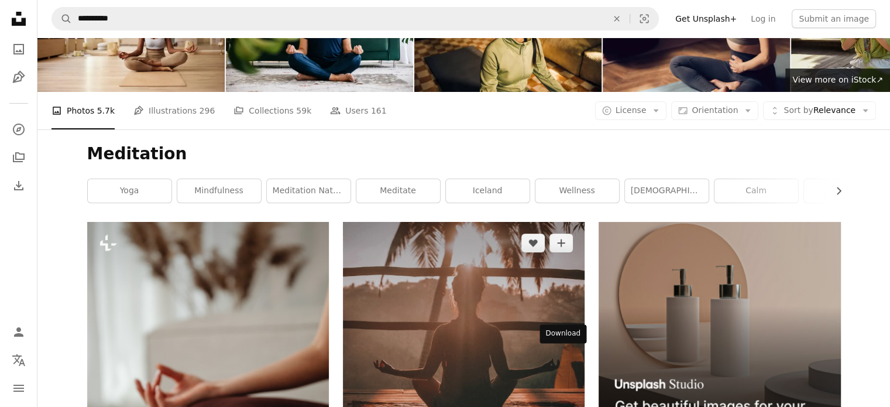 Image resolution: width=890 pixels, height=407 pixels. Describe the element at coordinates (19, 49) in the screenshot. I see `a: Photos` at that location.